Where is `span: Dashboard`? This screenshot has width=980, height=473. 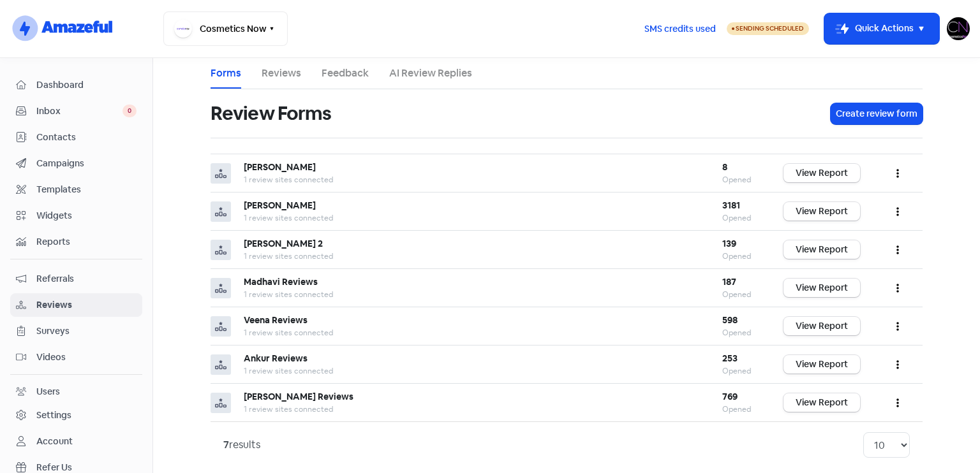 span: Dashboard is located at coordinates (86, 85).